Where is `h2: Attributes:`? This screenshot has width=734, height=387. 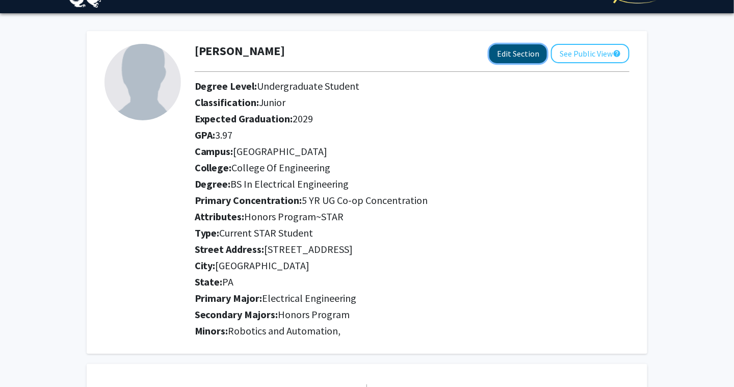 h2: Attributes: is located at coordinates (412, 217).